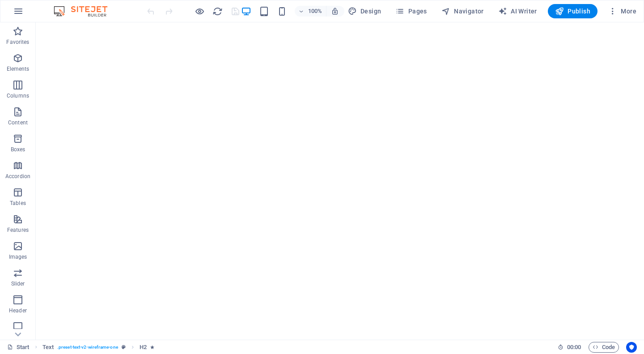 The image size is (644, 354). I want to click on h6: 100%, so click(315, 11).